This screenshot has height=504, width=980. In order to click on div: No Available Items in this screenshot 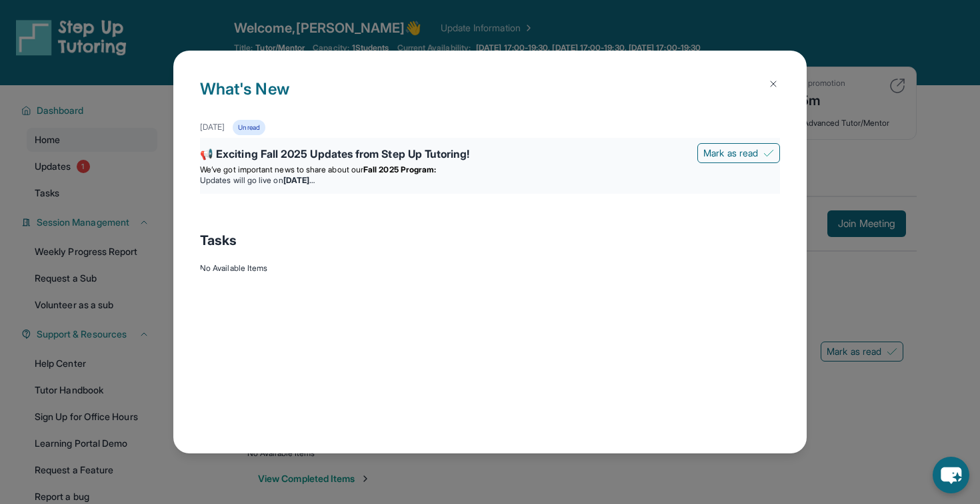, I will do `click(490, 268)`.